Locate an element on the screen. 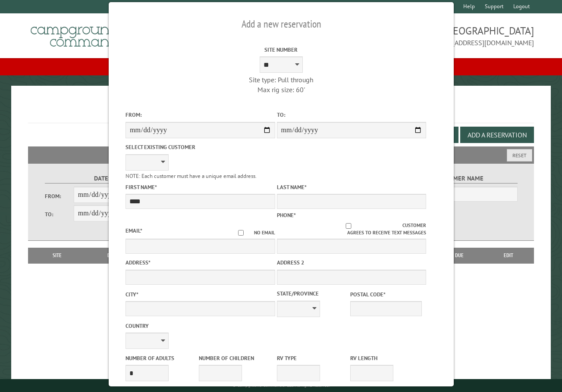 Image resolution: width=562 pixels, height=392 pixels. th: Due is located at coordinates (459, 256).